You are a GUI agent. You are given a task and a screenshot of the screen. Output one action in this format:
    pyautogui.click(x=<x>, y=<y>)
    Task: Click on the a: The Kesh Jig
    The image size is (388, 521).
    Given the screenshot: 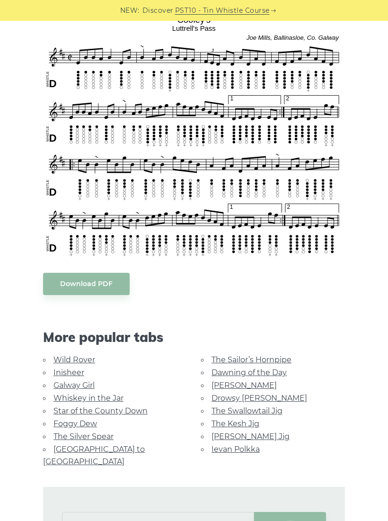 What is the action you would take?
    pyautogui.click(x=235, y=423)
    